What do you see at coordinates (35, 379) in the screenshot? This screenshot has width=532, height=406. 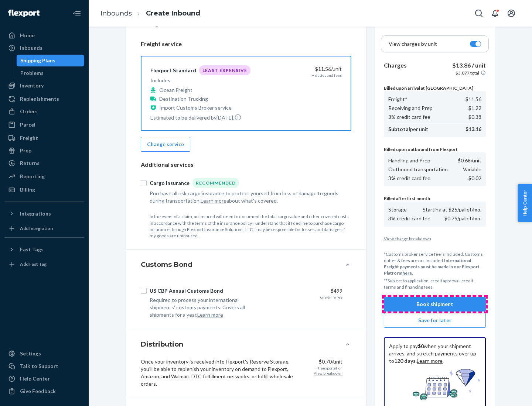 I see `div: Help Center` at bounding box center [35, 379].